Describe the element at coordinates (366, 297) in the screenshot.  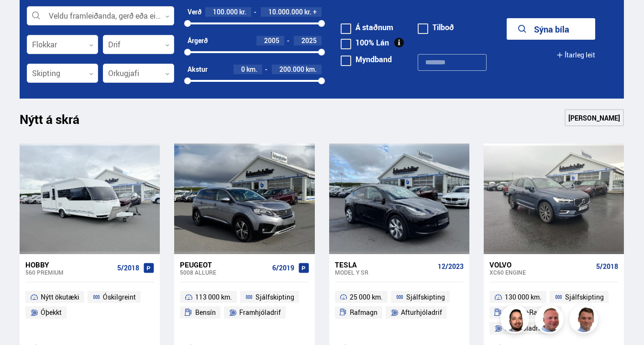
I see `span: 25 000 km.` at that location.